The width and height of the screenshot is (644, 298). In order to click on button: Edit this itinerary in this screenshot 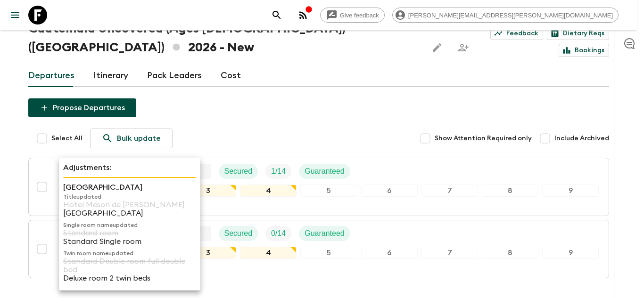, I will do `click(437, 47)`.